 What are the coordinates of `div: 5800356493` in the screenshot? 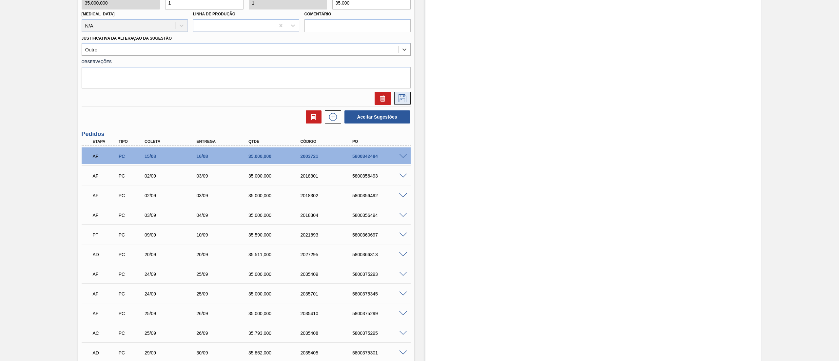 It's located at (380, 176).